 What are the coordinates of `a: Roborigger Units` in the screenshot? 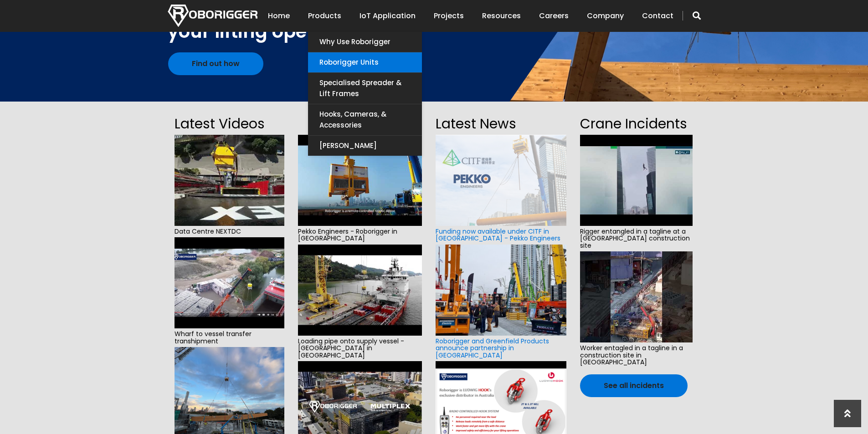 It's located at (365, 63).